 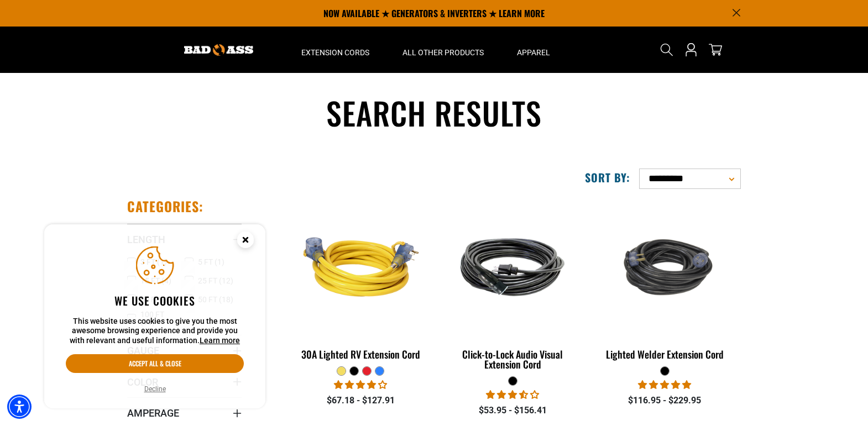 What do you see at coordinates (155, 316) in the screenshot?
I see `aside: Cookie Consent` at bounding box center [155, 316].